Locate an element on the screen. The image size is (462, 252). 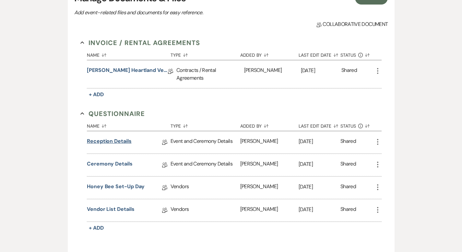
a: Reception Details is located at coordinates (109, 142).